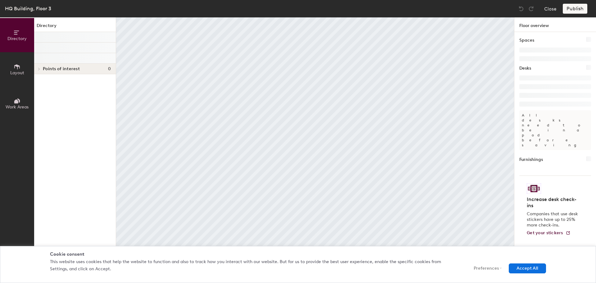  What do you see at coordinates (315, 150) in the screenshot?
I see `canvas: Map` at bounding box center [315, 150].